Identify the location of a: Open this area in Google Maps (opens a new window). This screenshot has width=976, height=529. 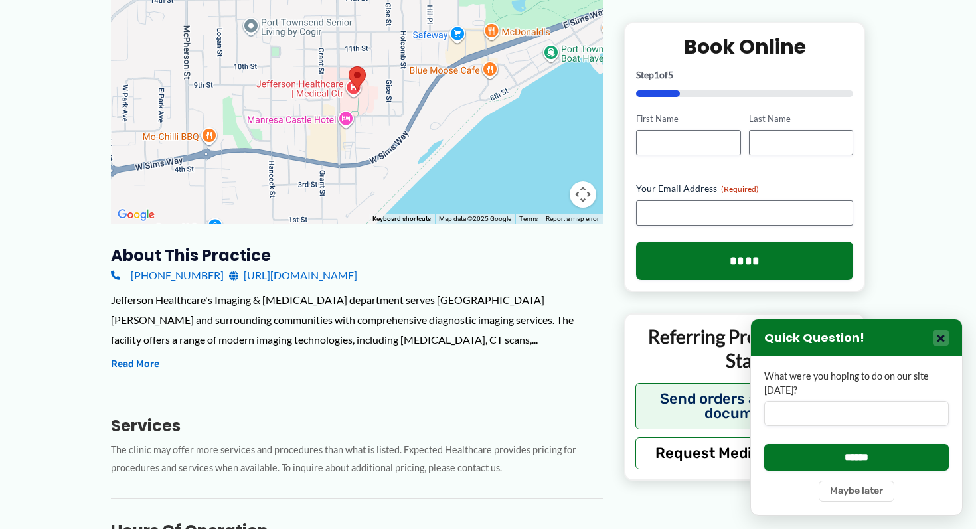
(136, 215).